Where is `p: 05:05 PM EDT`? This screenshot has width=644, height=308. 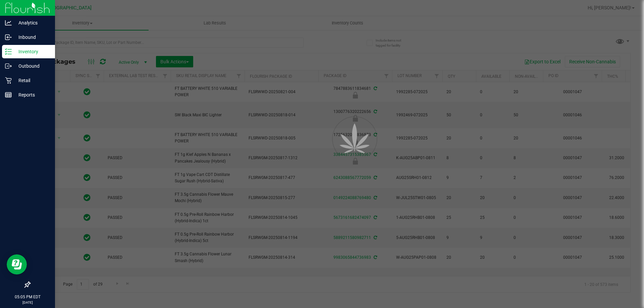
p: 05:05 PM EDT is located at coordinates (27, 297).